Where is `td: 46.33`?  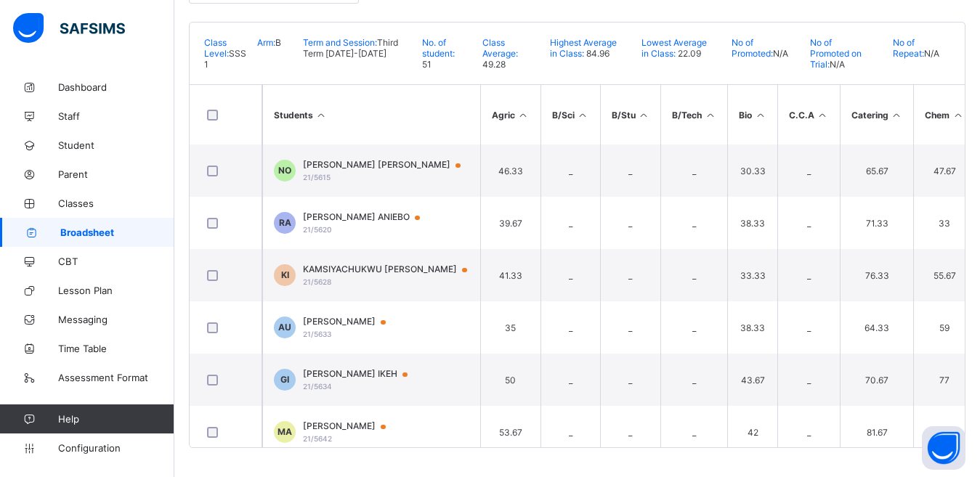 td: 46.33 is located at coordinates (510, 171).